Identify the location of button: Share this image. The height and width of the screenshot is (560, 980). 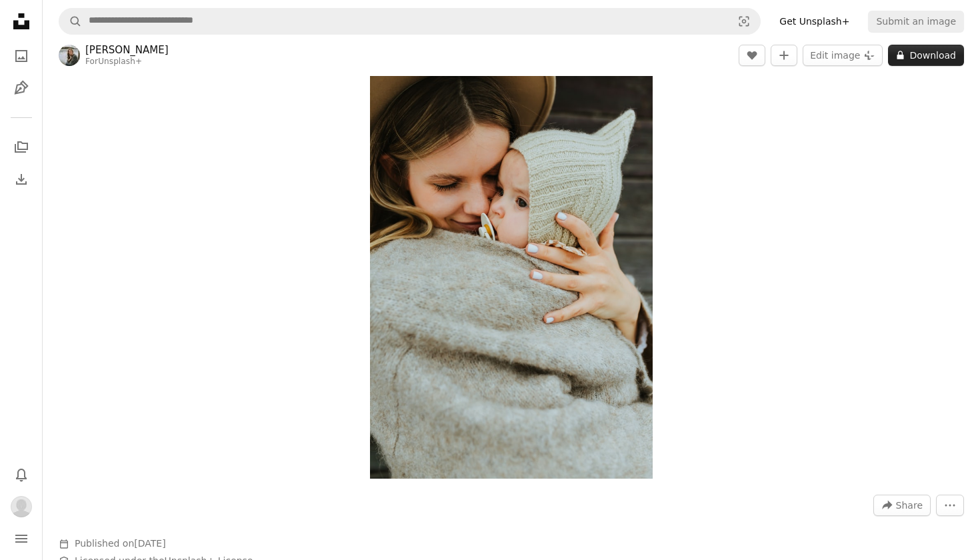
(902, 505).